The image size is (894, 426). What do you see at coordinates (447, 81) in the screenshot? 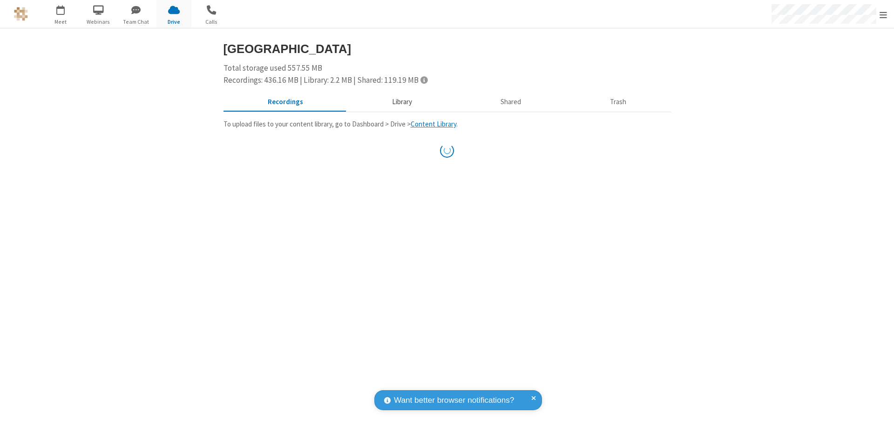
I see `div: Recordings: 436.16 MB | Library: 2.2 MB | Shared: 119.19 MB` at bounding box center [447, 81].